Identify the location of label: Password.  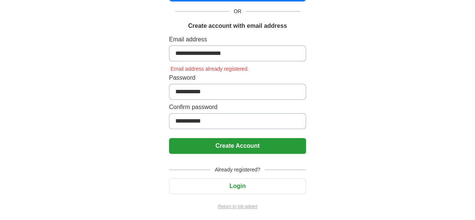
(237, 78).